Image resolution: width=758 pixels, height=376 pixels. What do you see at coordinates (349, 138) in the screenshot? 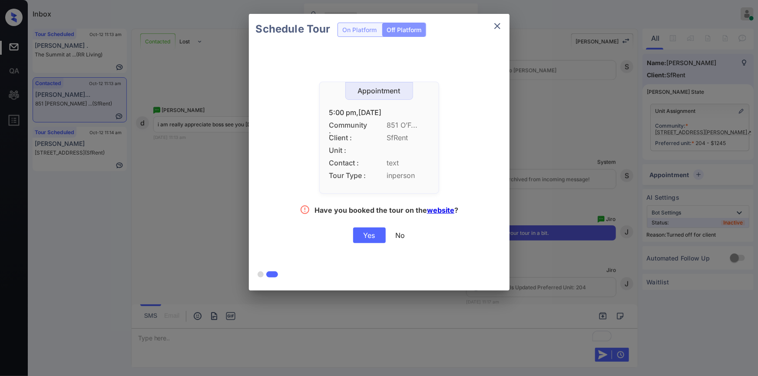
I see `span: Client :` at bounding box center [349, 138].